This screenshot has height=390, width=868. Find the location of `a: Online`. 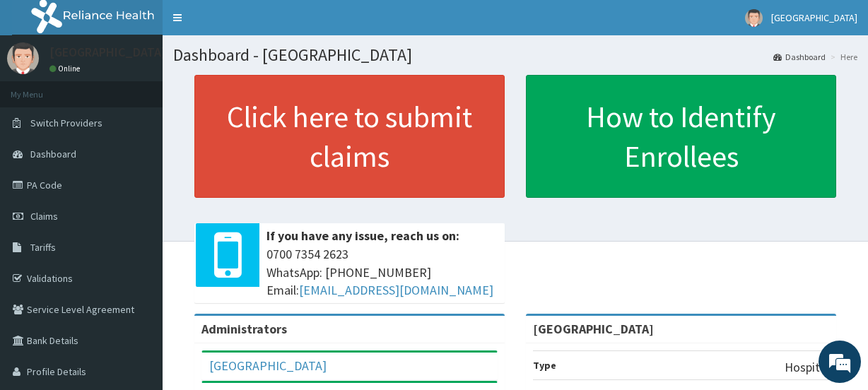

a: Online is located at coordinates (66, 69).